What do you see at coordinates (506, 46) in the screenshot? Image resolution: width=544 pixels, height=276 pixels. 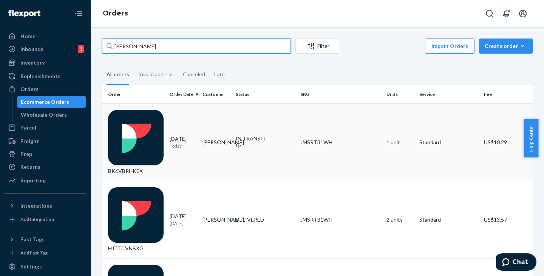 I see `button: Create order` at bounding box center [506, 46].